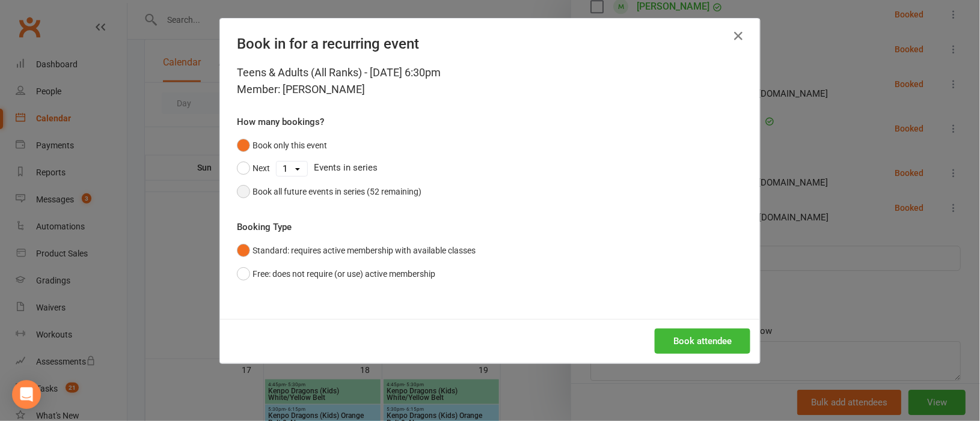 This screenshot has height=421, width=980. I want to click on button: Next, so click(253, 168).